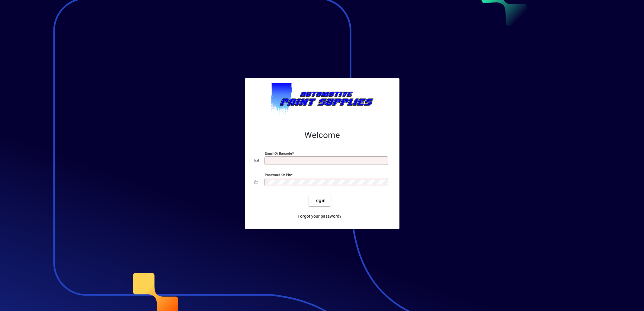 The width and height of the screenshot is (644, 311). What do you see at coordinates (279, 153) in the screenshot?
I see `mat-label: Email or Barcode` at bounding box center [279, 153].